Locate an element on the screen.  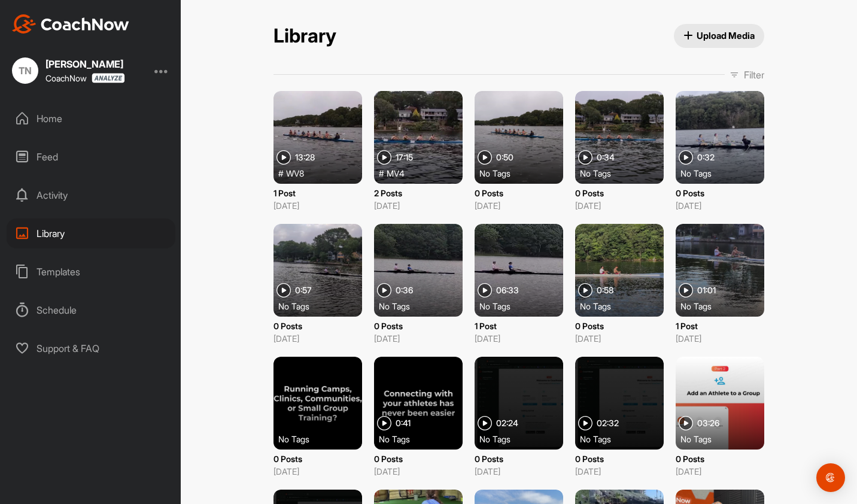
div: Open Intercom Messenger is located at coordinates (831, 478).